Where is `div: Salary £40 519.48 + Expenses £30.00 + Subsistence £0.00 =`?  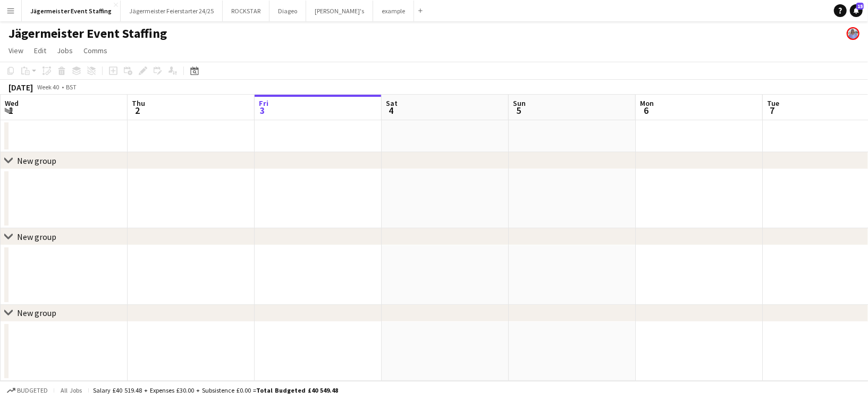 div: Salary £40 519.48 + Expenses £30.00 + Subsistence £0.00 = is located at coordinates (215, 390).